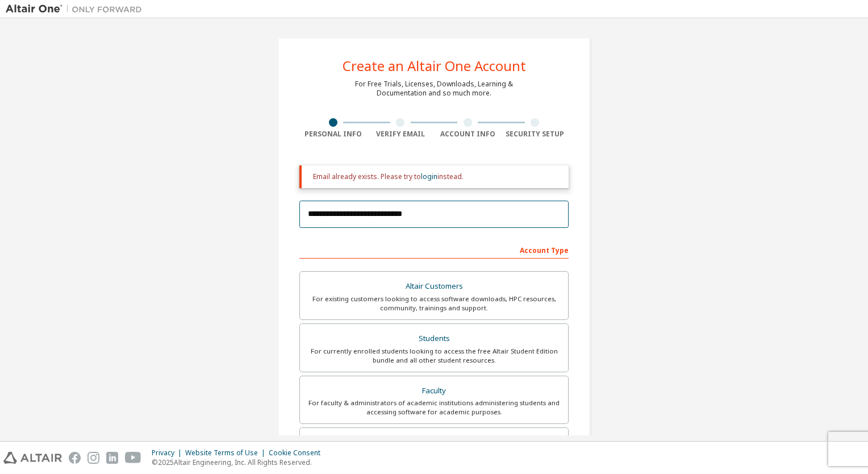  I want to click on div: Verify Email, so click(401, 134).